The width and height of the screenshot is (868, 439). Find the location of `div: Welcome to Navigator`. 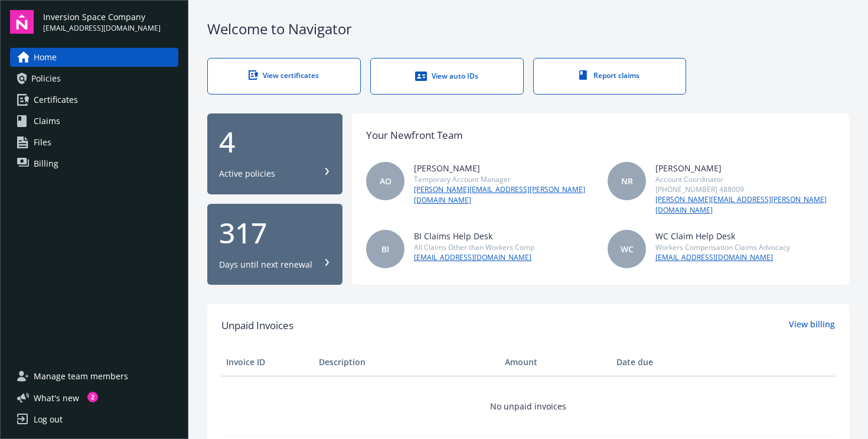

div: Welcome to Navigator is located at coordinates (528, 29).